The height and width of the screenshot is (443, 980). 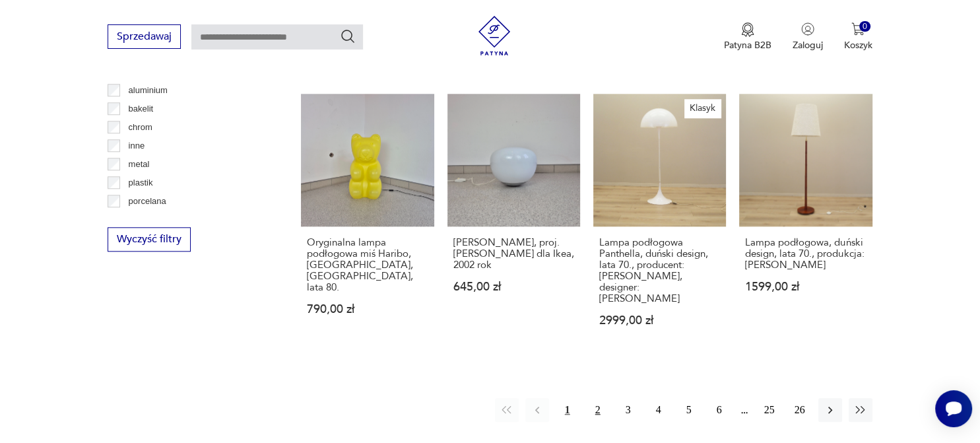 What do you see at coordinates (858, 37) in the screenshot?
I see `button: 0Koszyk` at bounding box center [858, 37].